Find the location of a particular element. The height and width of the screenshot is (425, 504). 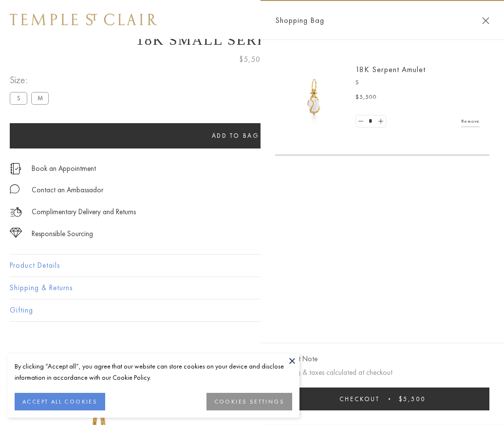

img: icon_sourcing.svg is located at coordinates (16, 232).